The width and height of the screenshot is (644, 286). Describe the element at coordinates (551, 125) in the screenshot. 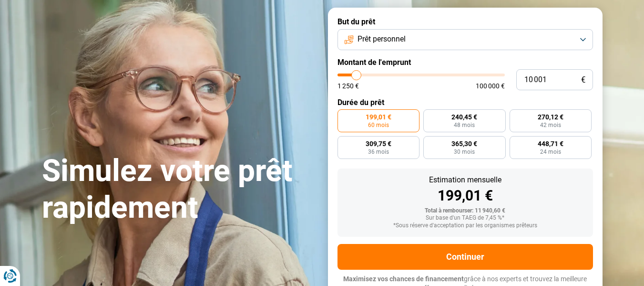

I see `span: 42 mois` at that location.